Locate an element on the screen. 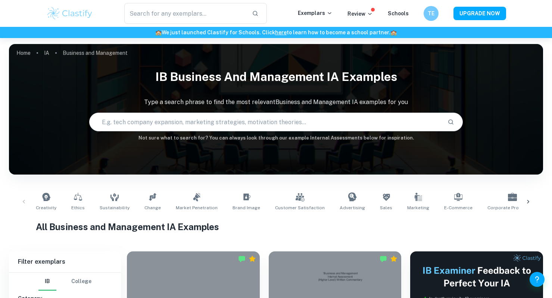  h1: IB Business and Management IA examples is located at coordinates (276, 77).